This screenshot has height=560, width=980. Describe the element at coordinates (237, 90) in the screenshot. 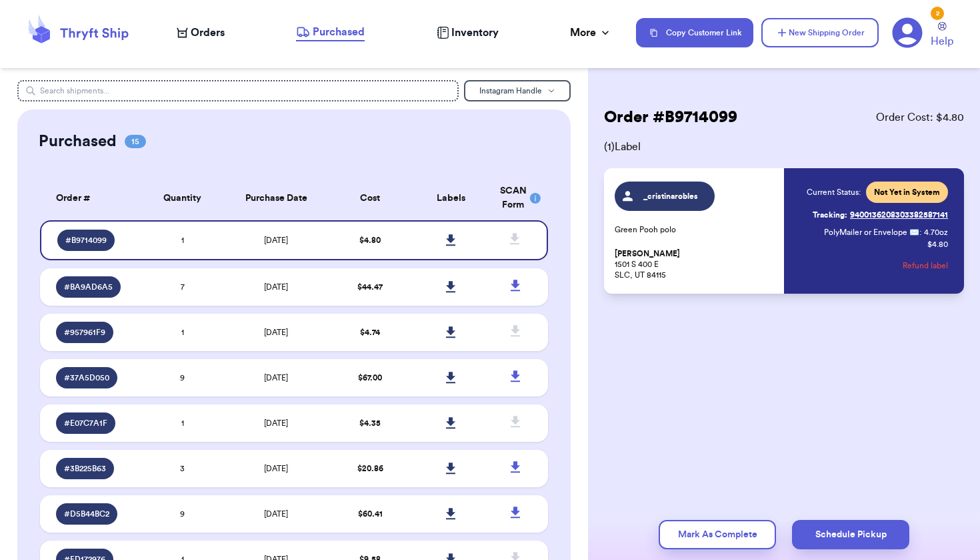

I see `input: Search shipments...` at that location.